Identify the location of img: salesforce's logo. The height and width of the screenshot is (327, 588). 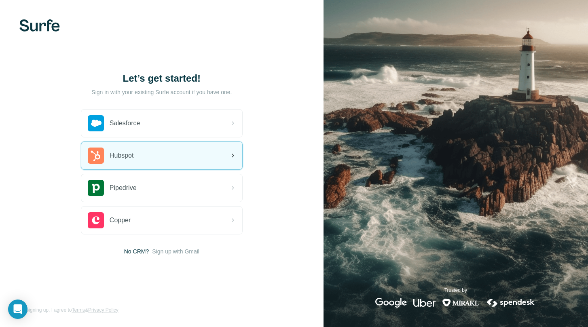
(96, 123).